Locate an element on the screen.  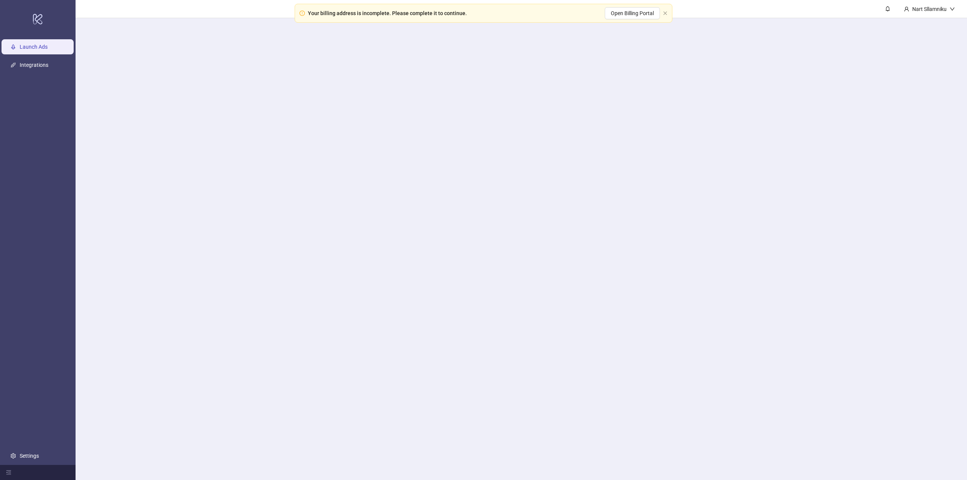
span: user is located at coordinates (906, 9).